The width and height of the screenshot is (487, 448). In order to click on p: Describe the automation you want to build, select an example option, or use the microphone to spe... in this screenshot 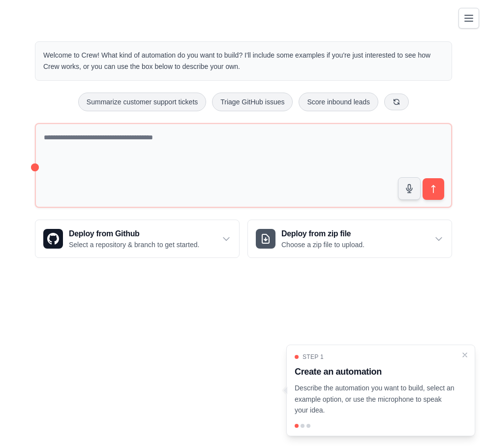, I will do `click(375, 399)`.